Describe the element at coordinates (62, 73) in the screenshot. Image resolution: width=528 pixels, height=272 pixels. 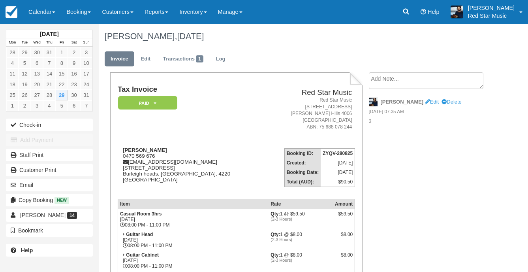
I see `a: 15` at that location.